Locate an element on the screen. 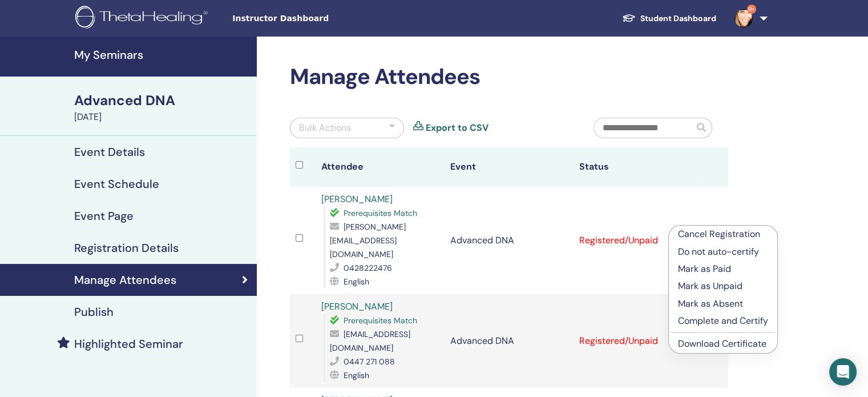  p: Complete and Certify is located at coordinates (723, 321).